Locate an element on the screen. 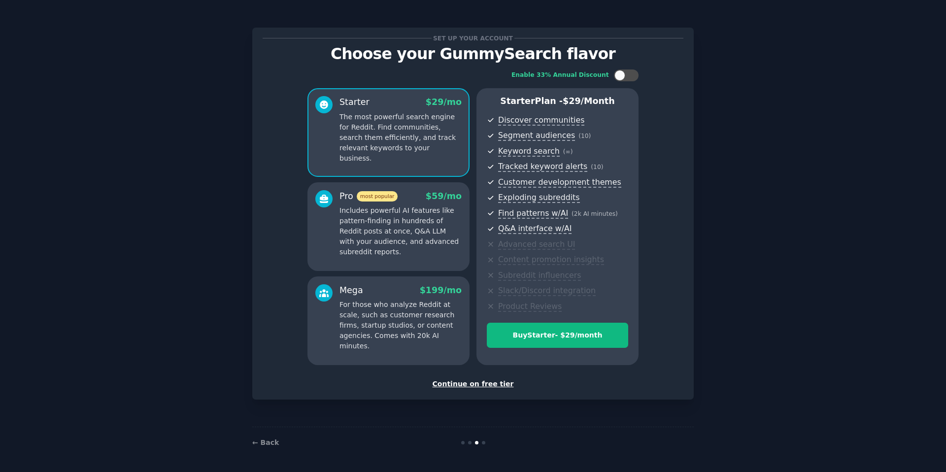 The image size is (946, 472). div: Enable 33% Annual Discount is located at coordinates (560, 75).